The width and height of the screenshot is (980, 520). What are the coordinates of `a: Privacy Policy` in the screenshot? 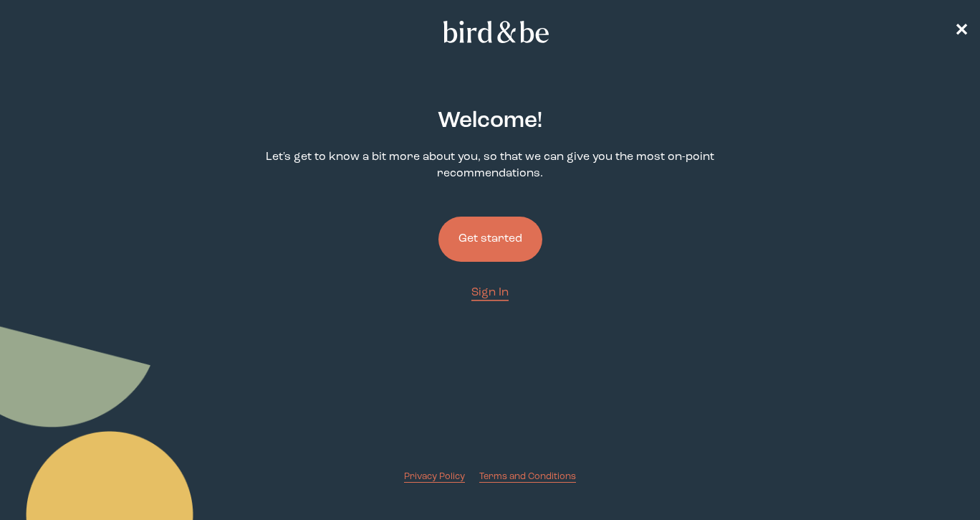 It's located at (434, 476).